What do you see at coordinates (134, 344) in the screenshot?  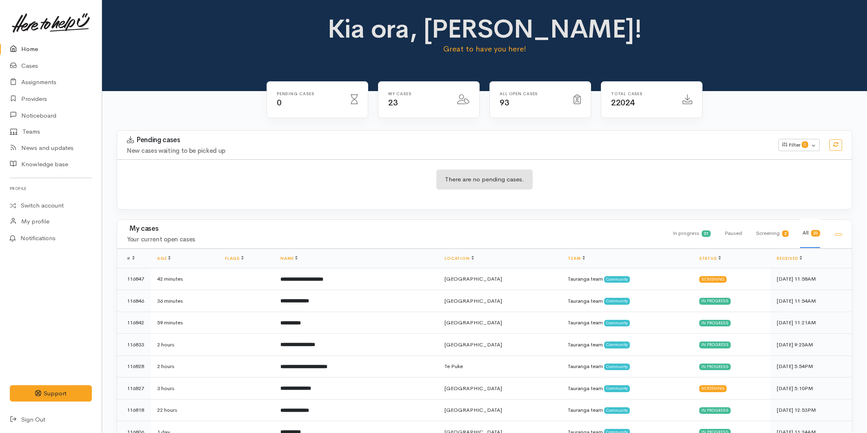 I see `td: 116833` at bounding box center [134, 344].